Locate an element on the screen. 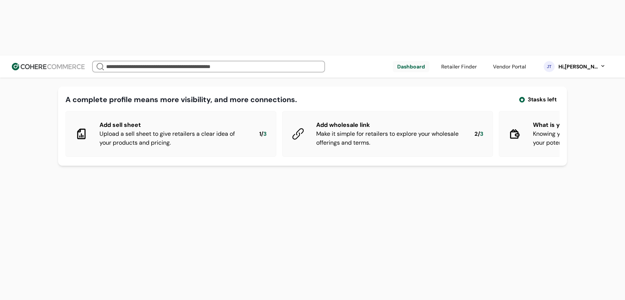  span: 1 is located at coordinates (260, 134).